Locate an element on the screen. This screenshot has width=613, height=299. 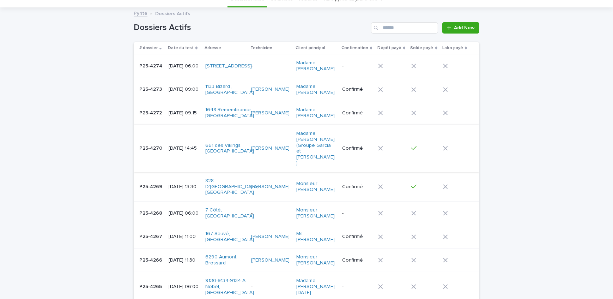
p: Solde payé is located at coordinates (422, 48).